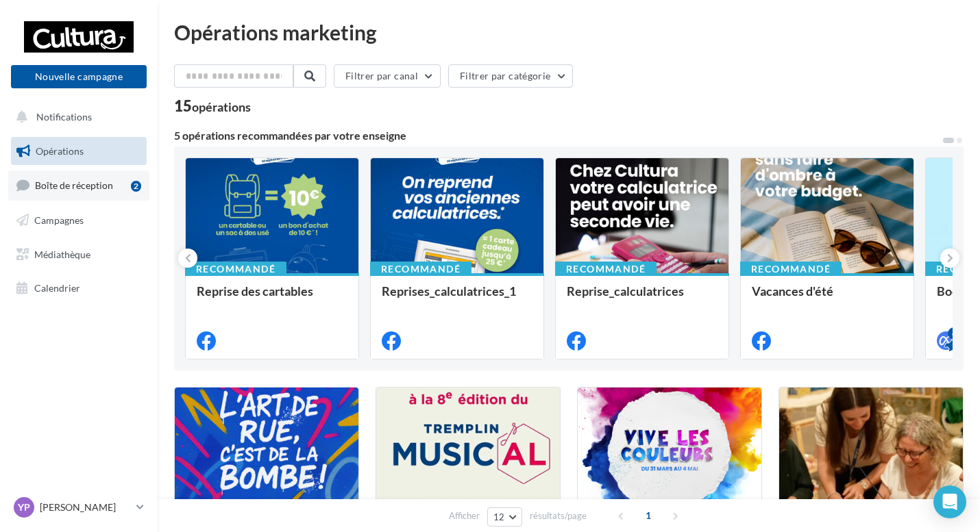  I want to click on a: Médiathèque, so click(78, 255).